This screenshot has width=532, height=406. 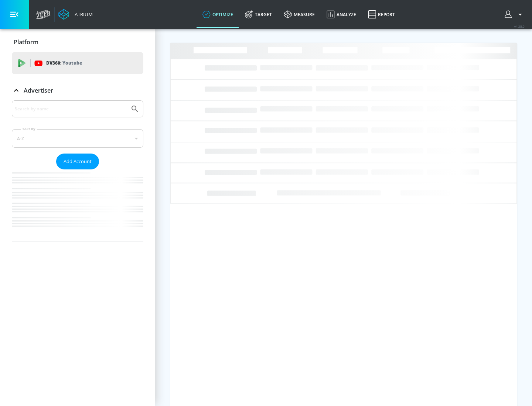 I want to click on p: Platform, so click(x=26, y=42).